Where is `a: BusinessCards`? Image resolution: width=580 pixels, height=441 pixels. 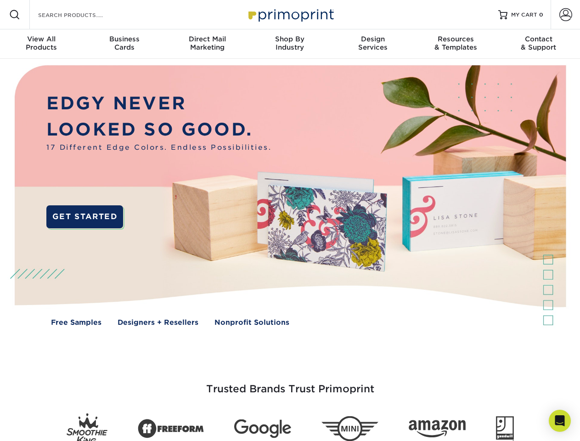
a: BusinessCards is located at coordinates (124, 44).